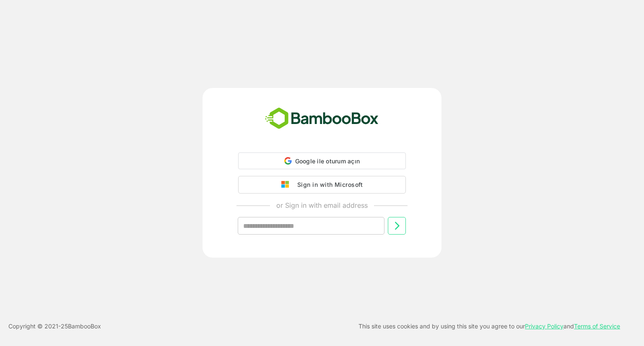  Describe the element at coordinates (322, 119) in the screenshot. I see `img: bamboobox` at that location.